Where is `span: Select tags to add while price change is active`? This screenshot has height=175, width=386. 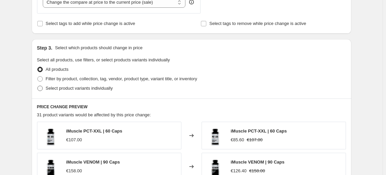
span: Select tags to add while price change is active is located at coordinates (91, 23).